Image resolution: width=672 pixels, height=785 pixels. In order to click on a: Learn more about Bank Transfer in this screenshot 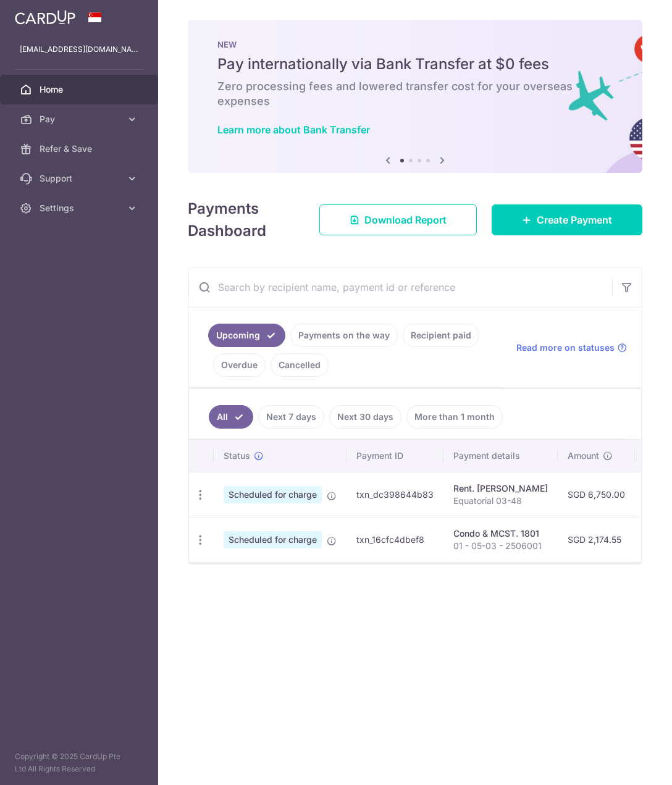, I will do `click(293, 130)`.